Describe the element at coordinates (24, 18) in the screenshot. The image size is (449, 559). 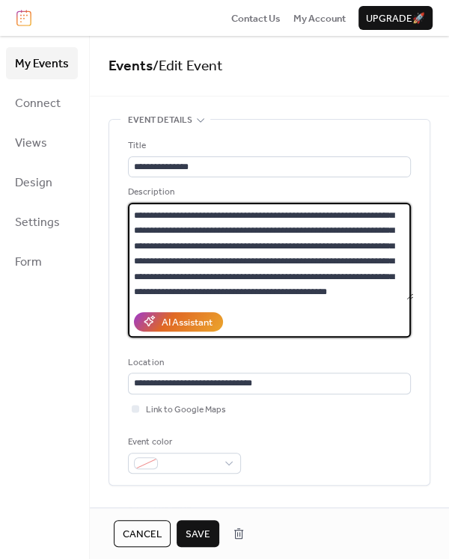
I see `img: logo` at that location.